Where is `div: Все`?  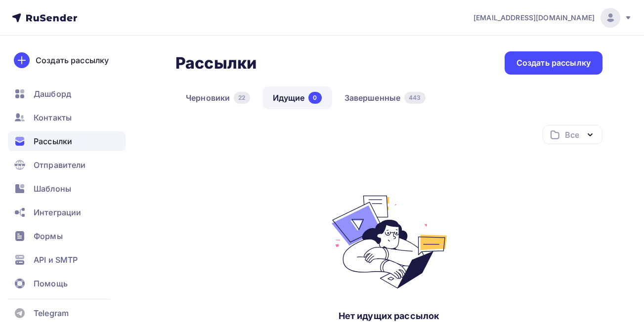
div: Все is located at coordinates (572, 135).